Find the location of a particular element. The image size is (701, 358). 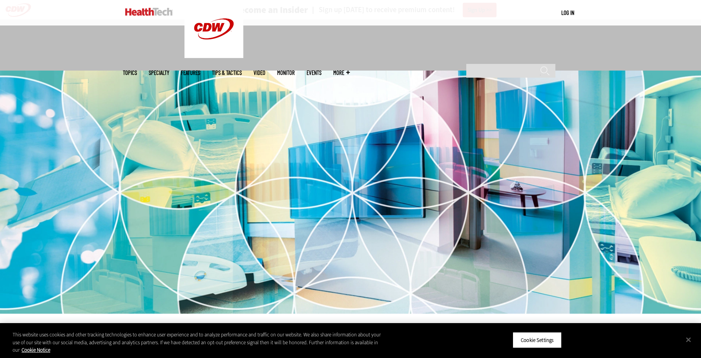

img: Home is located at coordinates (149, 12).